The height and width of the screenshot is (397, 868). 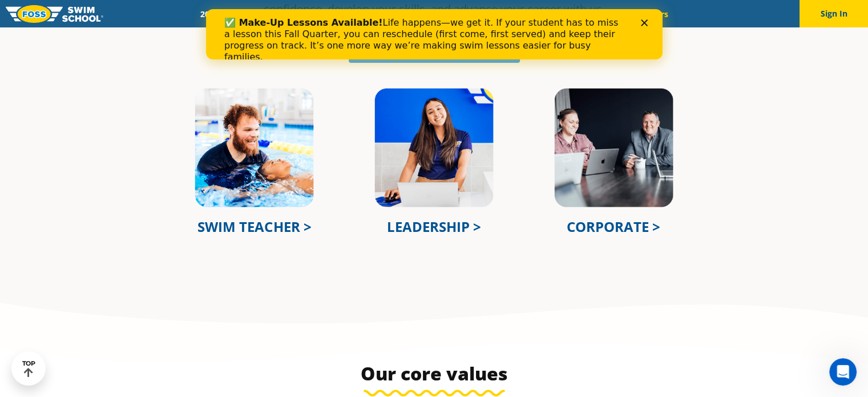 What do you see at coordinates (97, 13) in the screenshot?
I see `b: ✅ Make-Up Lessons Available!` at bounding box center [97, 13].